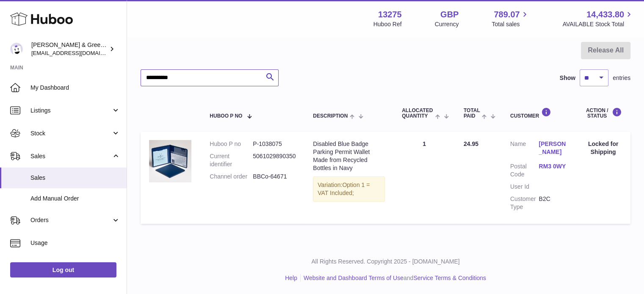  I want to click on div: Huboo Ref, so click(387, 24).